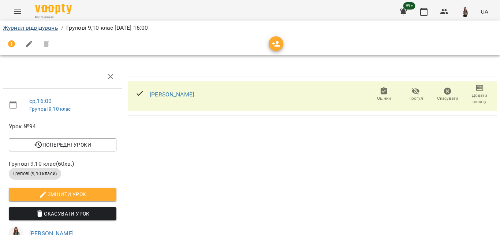  Describe the element at coordinates (35, 174) in the screenshot. I see `span: Групові (9,10 класи)` at that location.